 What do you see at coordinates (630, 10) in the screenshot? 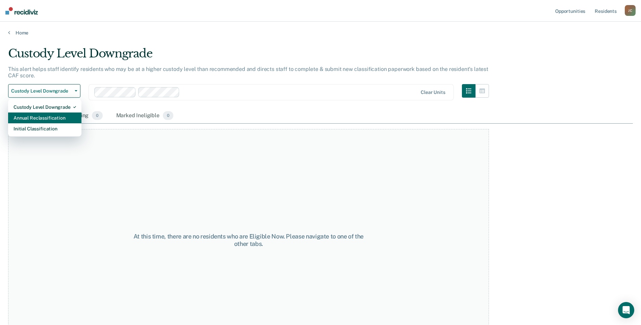
I see `div: J C` at bounding box center [630, 10].